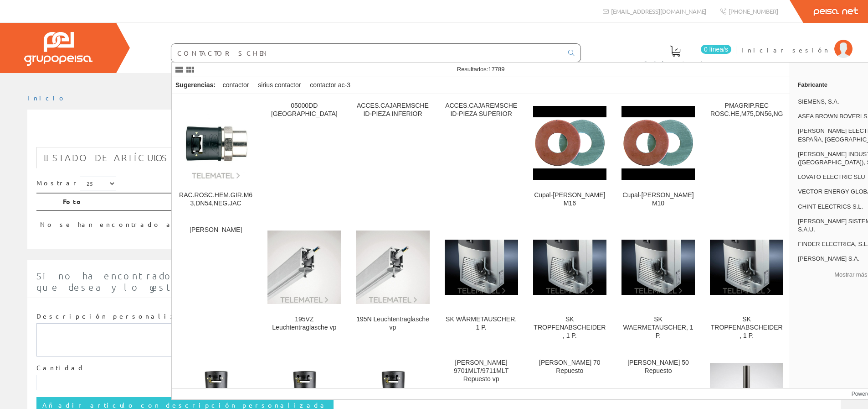  I want to click on a: ACCES.CAJAREMSCHEID-PIEZA SUPERIOR, so click(481, 156).